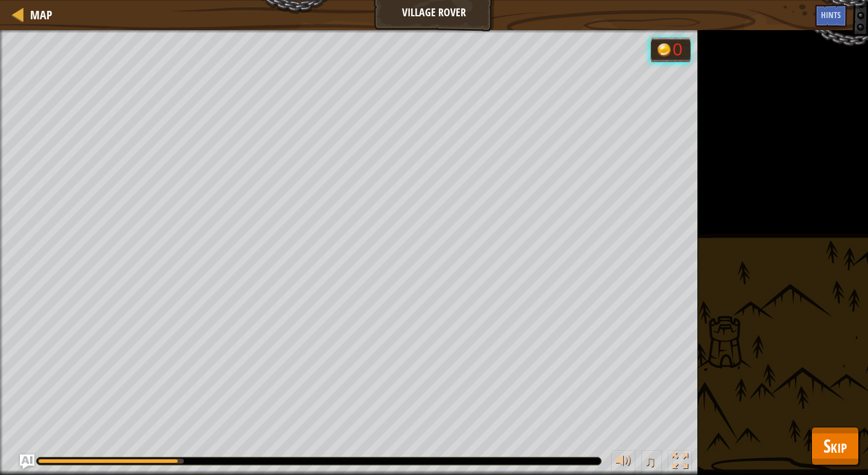 This screenshot has width=868, height=475. Describe the element at coordinates (623, 462) in the screenshot. I see `button: Adjust volume` at that location.